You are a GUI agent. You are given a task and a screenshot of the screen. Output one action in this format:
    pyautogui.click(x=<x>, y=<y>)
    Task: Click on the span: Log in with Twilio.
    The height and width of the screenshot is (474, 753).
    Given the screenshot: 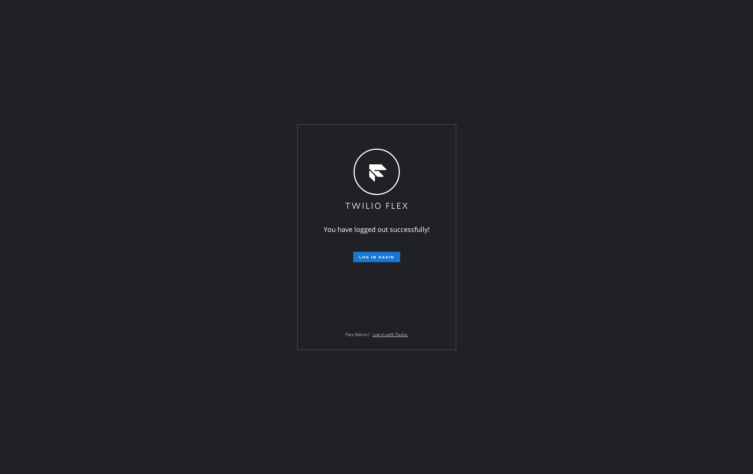 What is the action you would take?
    pyautogui.click(x=390, y=334)
    